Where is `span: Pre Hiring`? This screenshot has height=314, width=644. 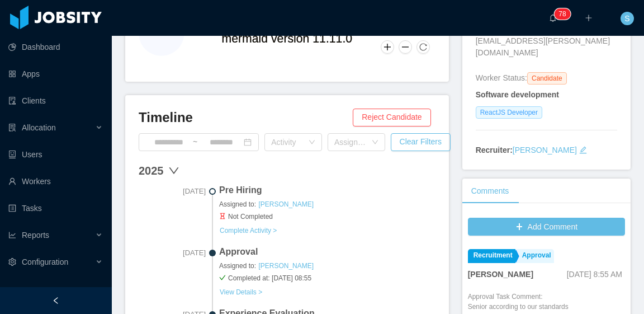 span: Pre Hiring is located at coordinates (327, 190).